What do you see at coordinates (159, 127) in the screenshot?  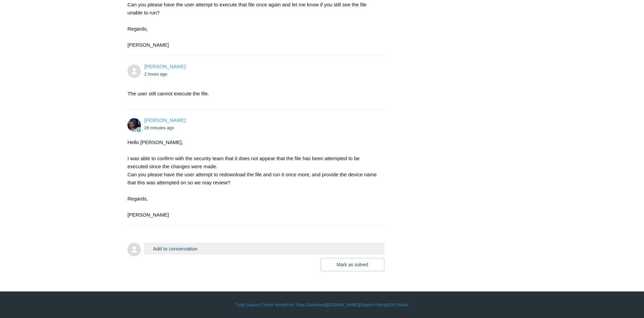 I see `time: 09/25/2025, 12:26` at bounding box center [159, 127].